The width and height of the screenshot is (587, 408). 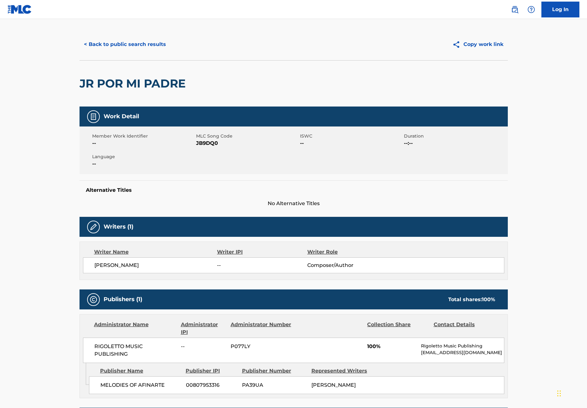 What do you see at coordinates (559, 393) in the screenshot?
I see `div: Drag` at bounding box center [559, 393].